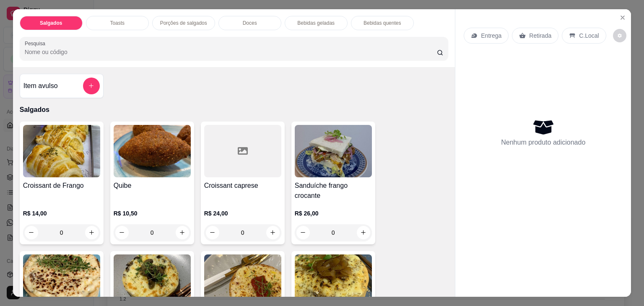 This screenshot has width=644, height=306. Describe the element at coordinates (315, 23) in the screenshot. I see `p: Bebidas geladas` at that location.